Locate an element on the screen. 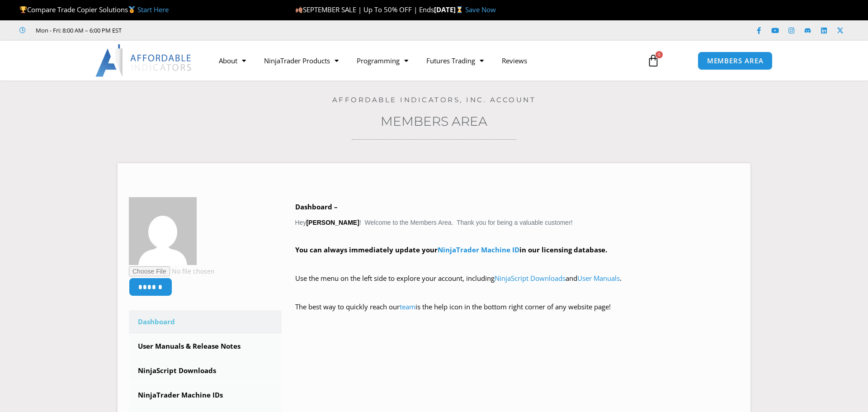  span: Compare Trade Copier Solutions is located at coordinates (94, 10).